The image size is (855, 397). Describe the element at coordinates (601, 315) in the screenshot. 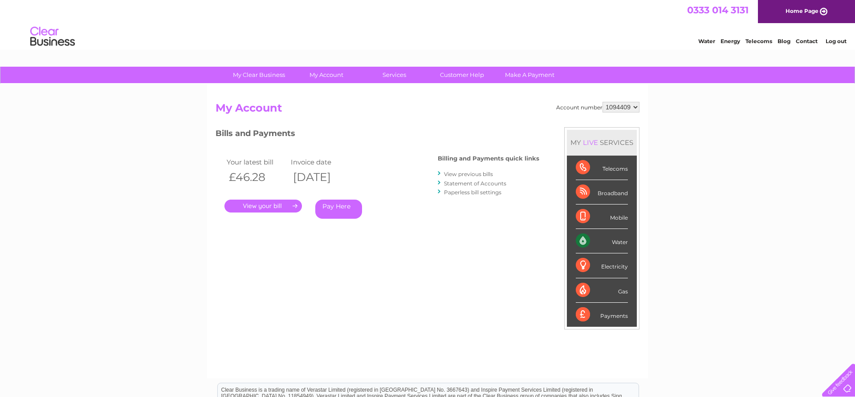

I see `div: Payments` at that location.